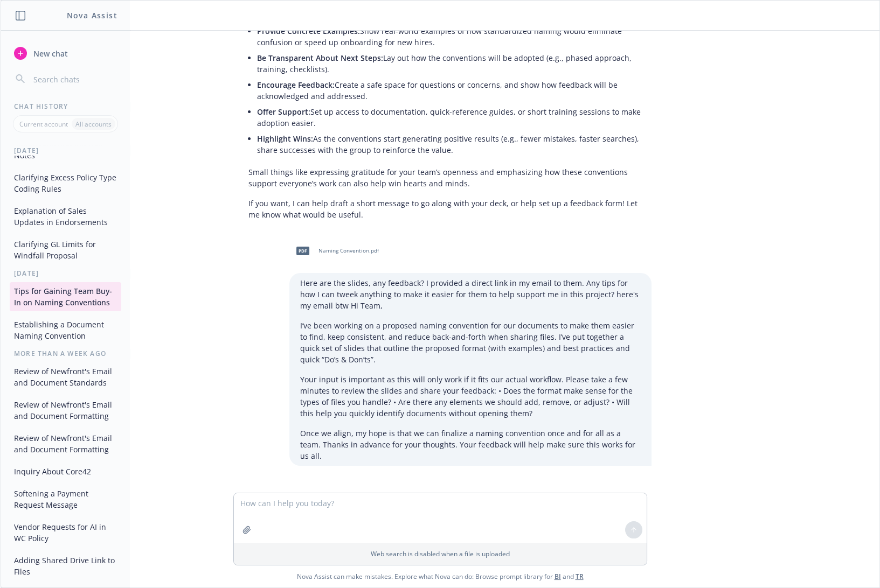 The height and width of the screenshot is (588, 880). Describe the element at coordinates (449, 37) in the screenshot. I see `p: Show real-world examples of how standardized naming would eliminate confusion or speed up onboard...` at that location.